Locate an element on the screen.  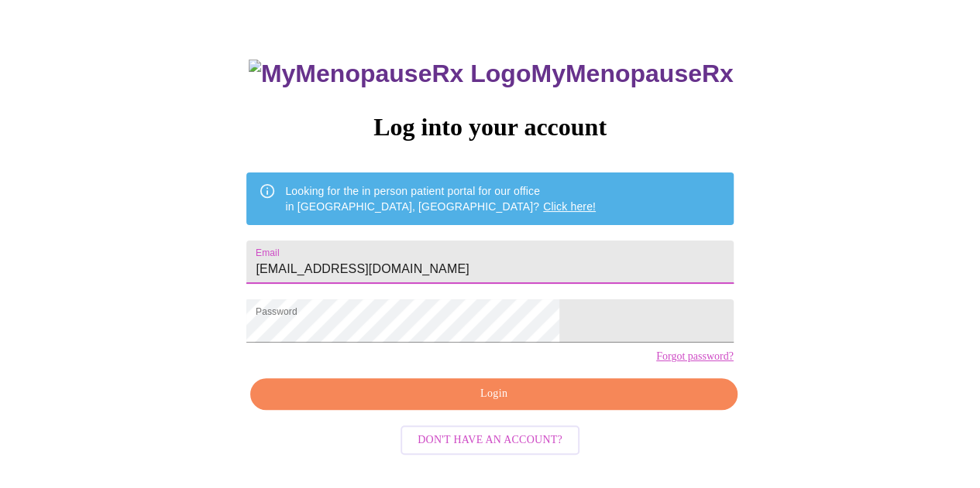
a: Don't have an account? is located at coordinates (489, 439).